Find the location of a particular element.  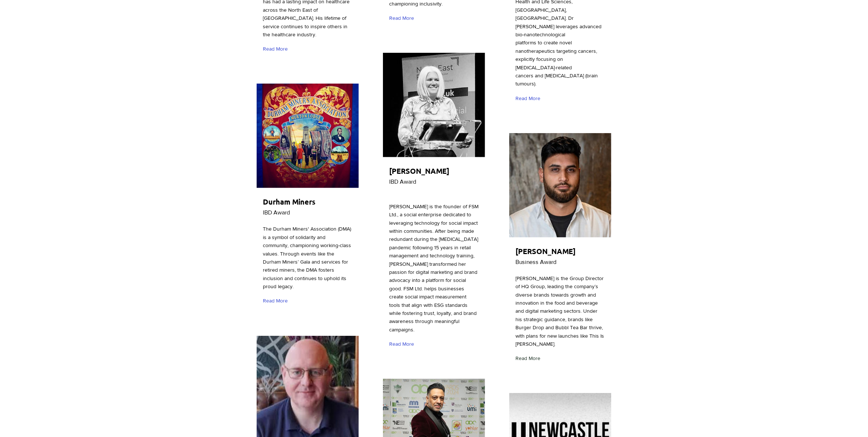

a: Fiona Surrey is located at coordinates (434, 105).